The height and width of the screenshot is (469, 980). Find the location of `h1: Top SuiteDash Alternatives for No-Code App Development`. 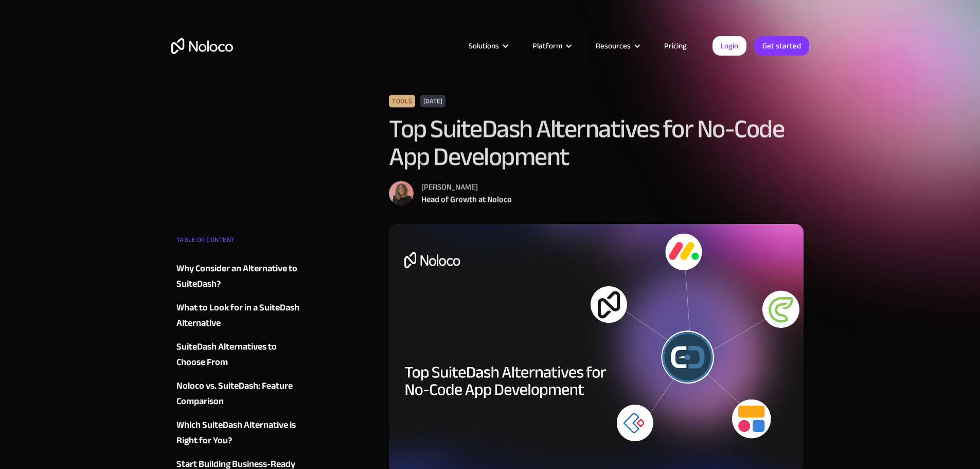

h1: Top SuiteDash Alternatives for No-Code App Development is located at coordinates (596, 143).